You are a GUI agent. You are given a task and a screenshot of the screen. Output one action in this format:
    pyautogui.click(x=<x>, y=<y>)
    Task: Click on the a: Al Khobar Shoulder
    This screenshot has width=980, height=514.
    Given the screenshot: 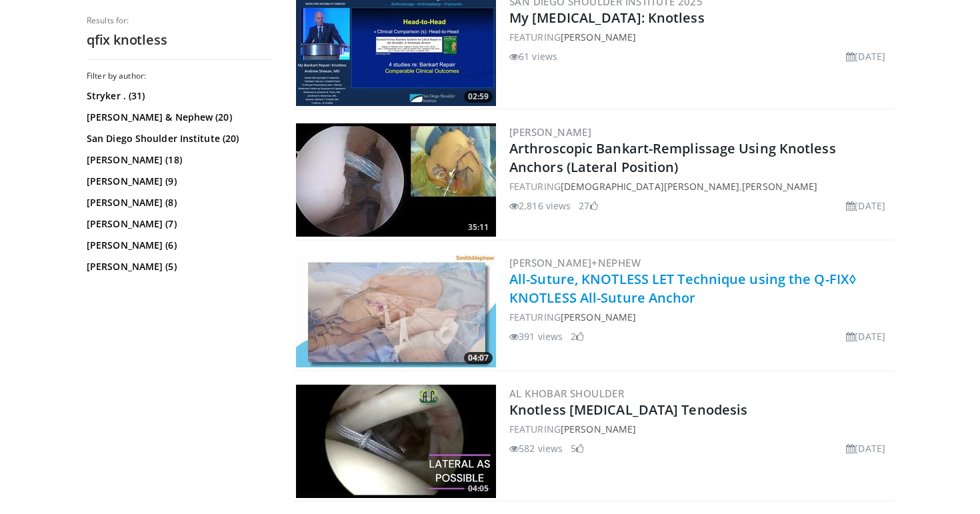 What is the action you would take?
    pyautogui.click(x=567, y=394)
    